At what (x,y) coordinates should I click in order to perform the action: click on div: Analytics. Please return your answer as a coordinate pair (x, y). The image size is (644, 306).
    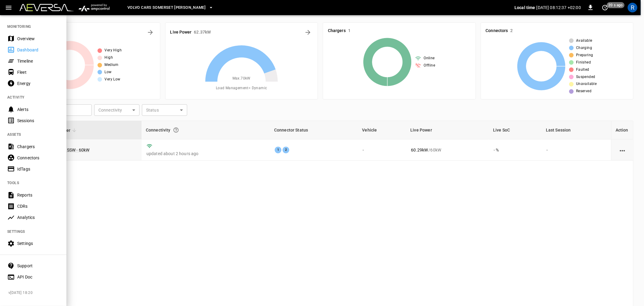
    Looking at the image, I should click on (38, 217).